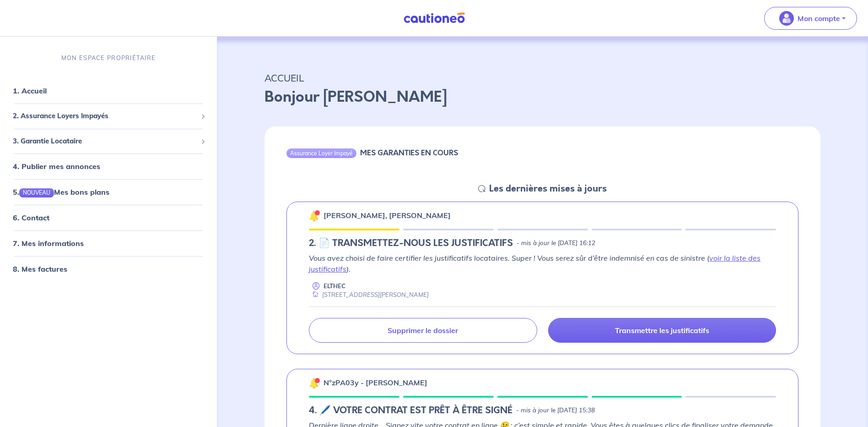 The height and width of the screenshot is (427, 868). What do you see at coordinates (30, 91) in the screenshot?
I see `a: 1. Accueil` at bounding box center [30, 91].